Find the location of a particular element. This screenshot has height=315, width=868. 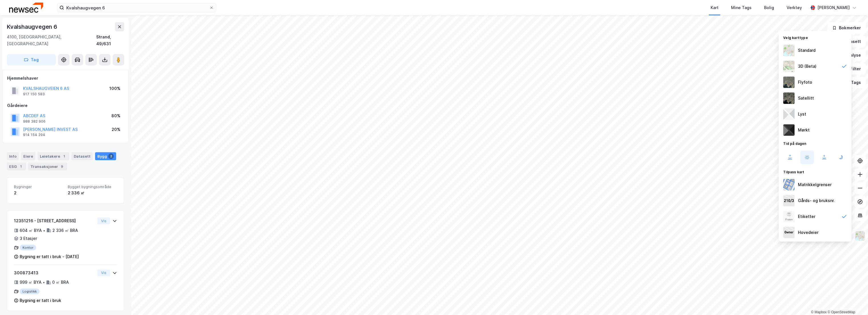

div: 604 ㎡ BYA is located at coordinates (31, 231).